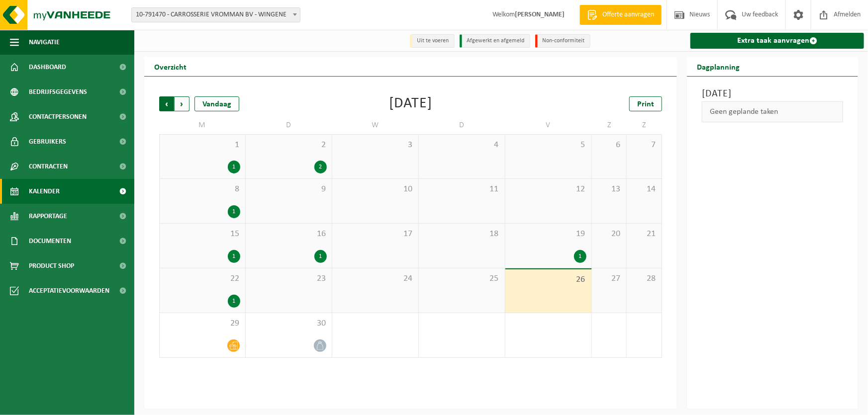 Image resolution: width=868 pixels, height=415 pixels. What do you see at coordinates (288, 145) in the screenshot?
I see `span: 2` at bounding box center [288, 145].